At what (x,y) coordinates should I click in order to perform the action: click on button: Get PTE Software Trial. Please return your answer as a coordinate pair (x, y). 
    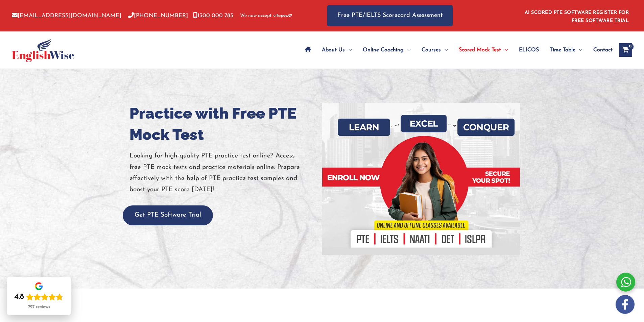
    Looking at the image, I should click on (168, 215).